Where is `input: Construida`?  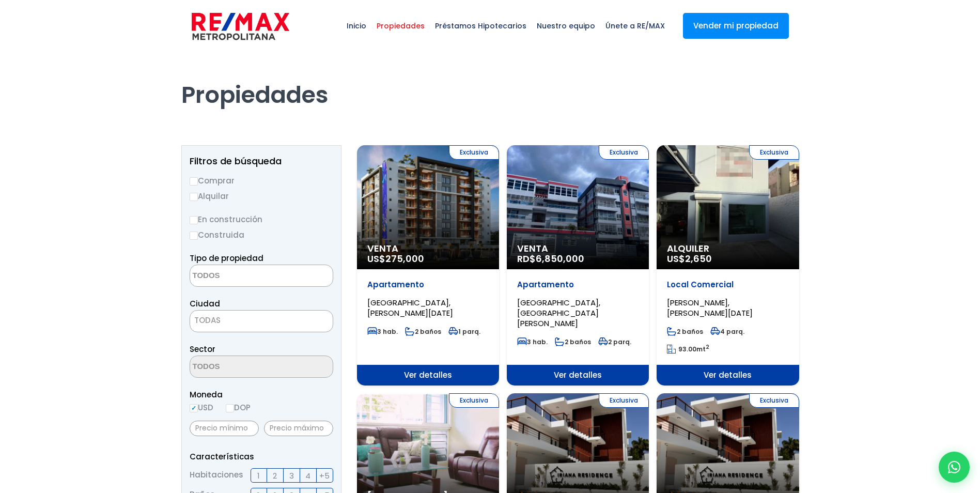
input: Construida is located at coordinates (193, 235).